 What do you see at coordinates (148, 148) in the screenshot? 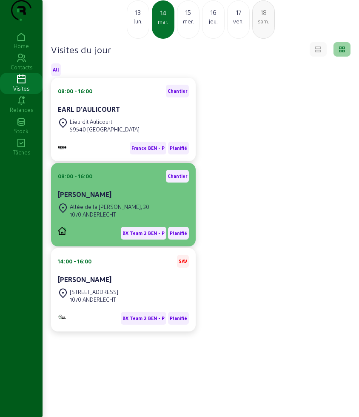
I see `span: France BEN - P` at bounding box center [148, 148].